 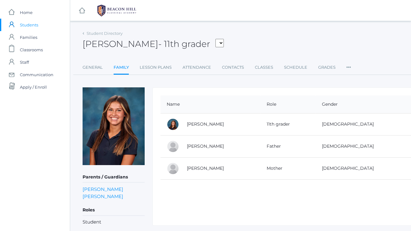 I want to click on a: Lesson Plans, so click(x=156, y=67).